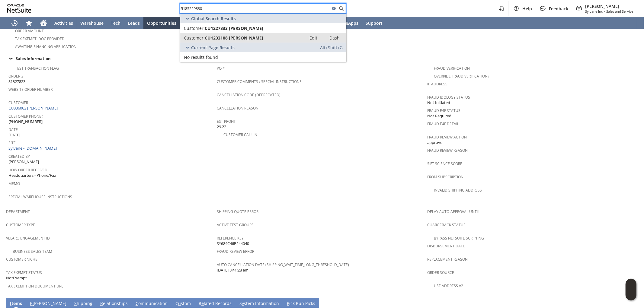  Describe the element at coordinates (83, 304) in the screenshot. I see `a: Shipping` at that location.